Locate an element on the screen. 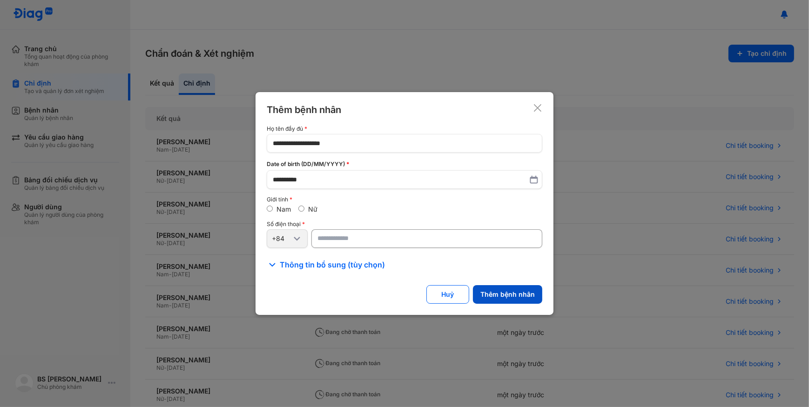  div: Họ tên đầy đủ is located at coordinates (404, 129).